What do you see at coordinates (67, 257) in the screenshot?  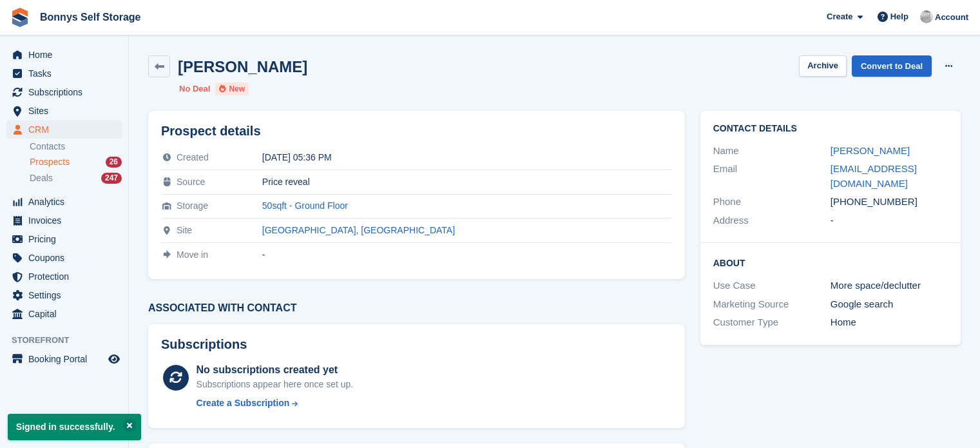 I see `span: Coupons` at bounding box center [67, 257].